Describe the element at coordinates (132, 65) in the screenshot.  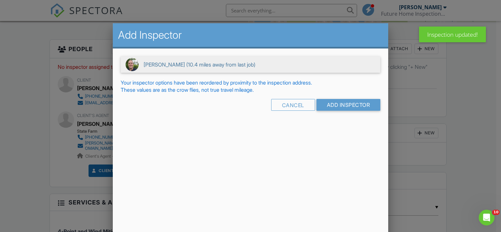
I see `img: 20220813_1022080.jpg` at that location.